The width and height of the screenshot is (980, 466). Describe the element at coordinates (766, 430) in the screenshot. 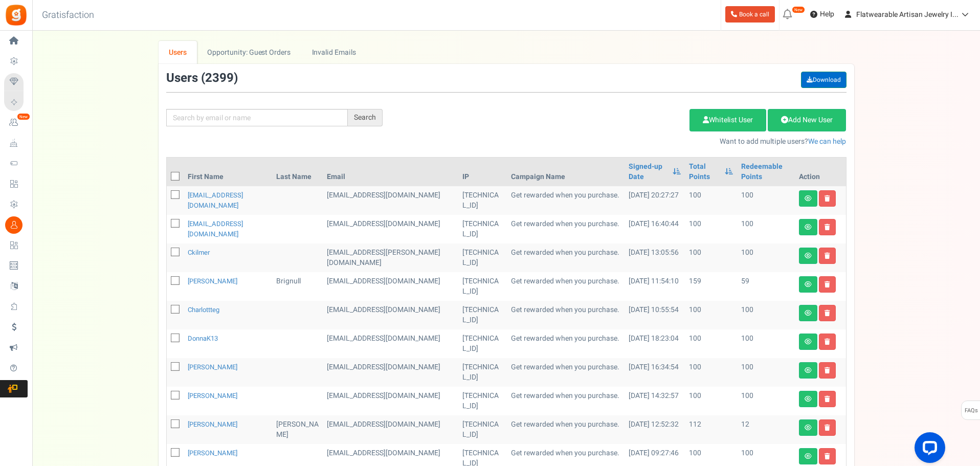

I see `td: 12` at that location.